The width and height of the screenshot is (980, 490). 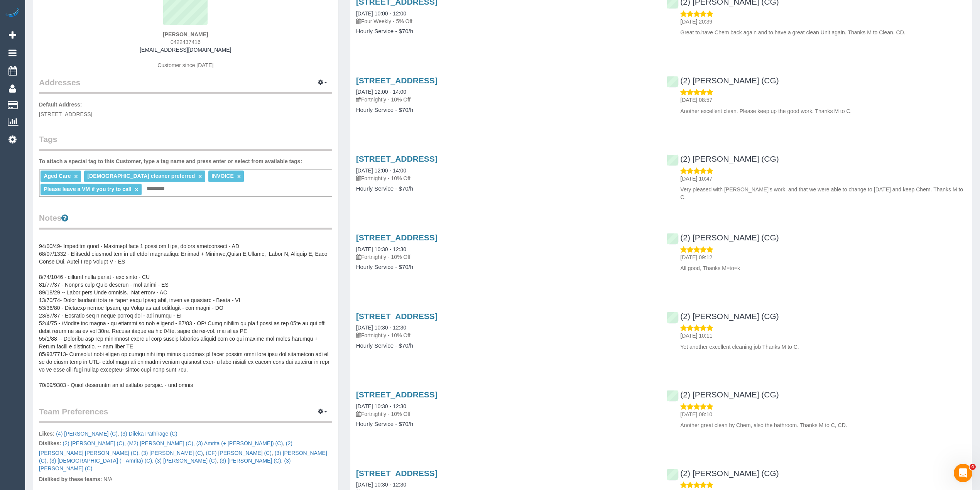 What do you see at coordinates (185, 42) in the screenshot?
I see `span: 0422437416` at bounding box center [185, 42].